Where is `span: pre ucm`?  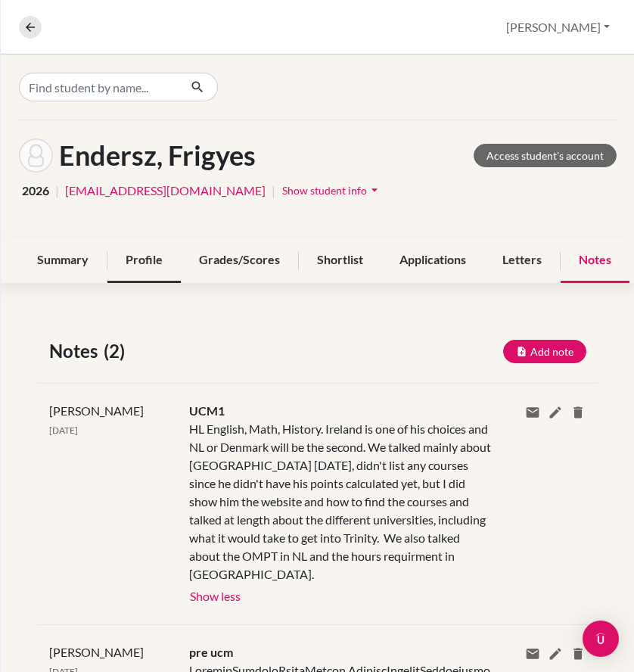
span: pre ucm is located at coordinates (211, 651).